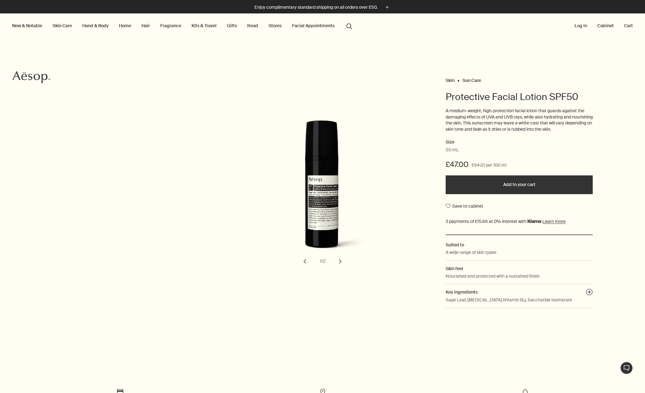 The height and width of the screenshot is (393, 645). I want to click on nav: supplementary, so click(604, 26).